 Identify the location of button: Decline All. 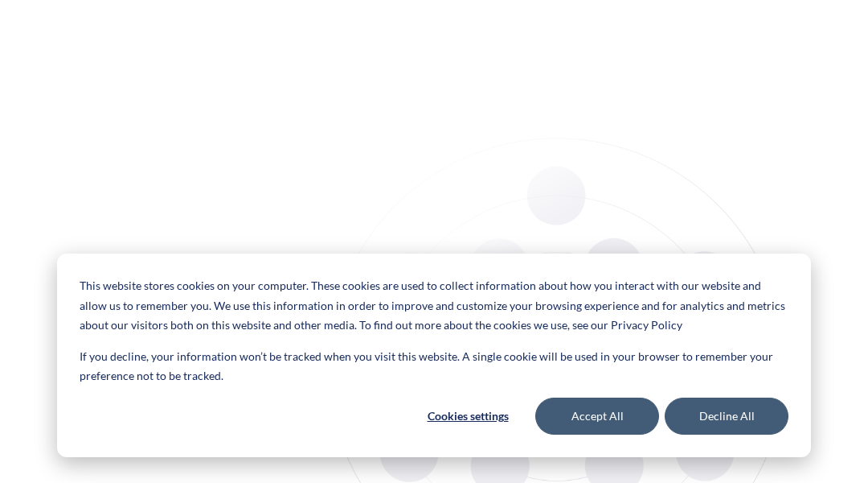
(727, 415).